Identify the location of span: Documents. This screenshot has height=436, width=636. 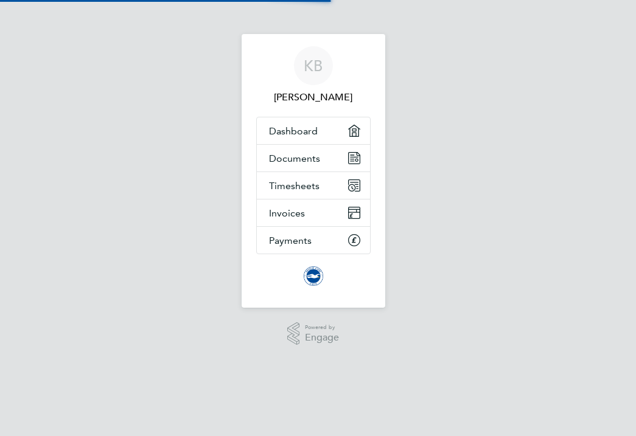
(295, 158).